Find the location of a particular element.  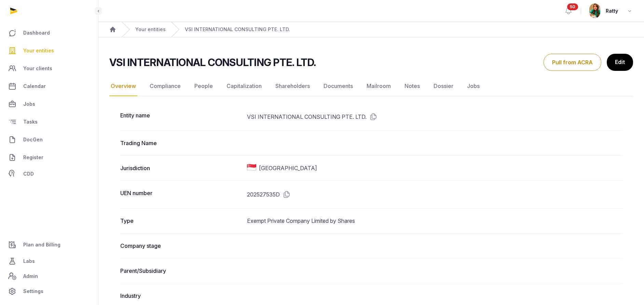

a: Labs is located at coordinates (49, 261).